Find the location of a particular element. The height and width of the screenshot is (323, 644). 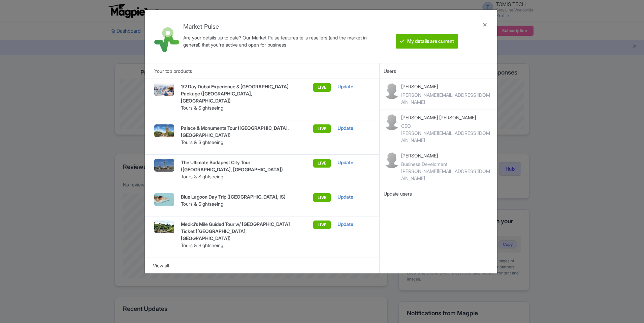

div: Your top products is located at coordinates (262, 71).